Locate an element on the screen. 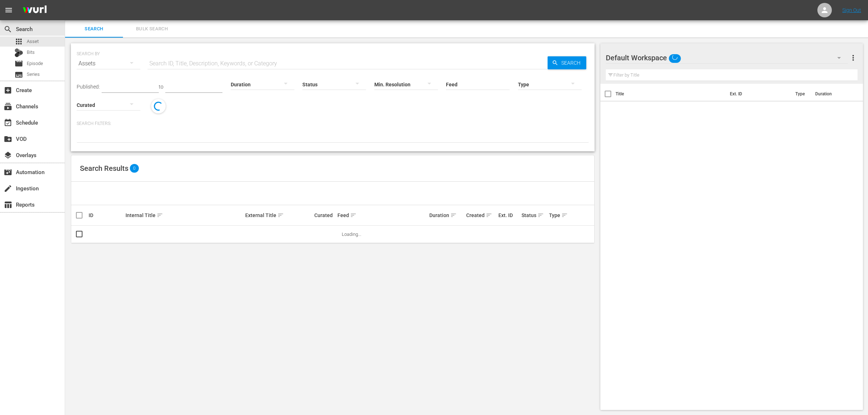 The height and width of the screenshot is (415, 868). th: Title is located at coordinates (671, 94).